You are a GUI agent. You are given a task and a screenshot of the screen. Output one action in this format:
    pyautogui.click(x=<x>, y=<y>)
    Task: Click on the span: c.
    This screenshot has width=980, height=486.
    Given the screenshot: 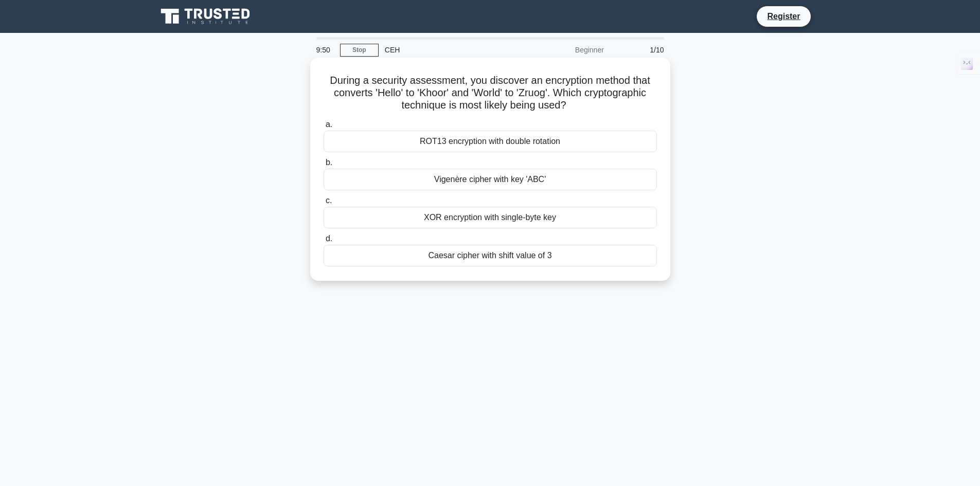 What is the action you would take?
    pyautogui.click(x=329, y=200)
    